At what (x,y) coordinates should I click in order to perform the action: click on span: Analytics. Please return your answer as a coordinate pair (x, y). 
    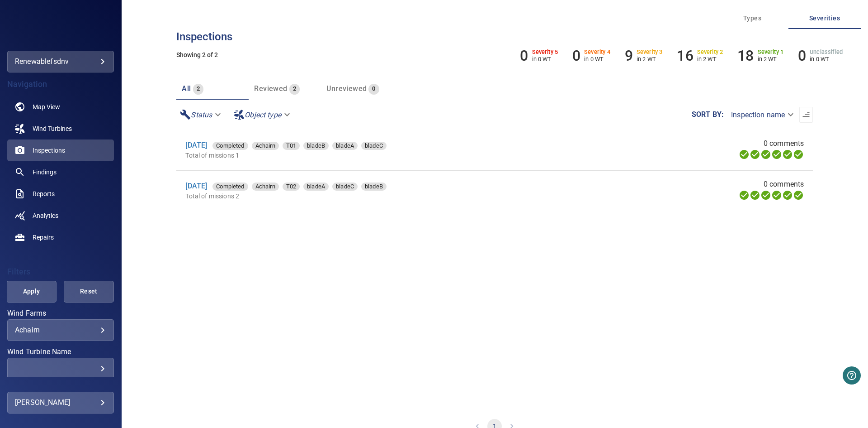
    Looking at the image, I should click on (45, 215).